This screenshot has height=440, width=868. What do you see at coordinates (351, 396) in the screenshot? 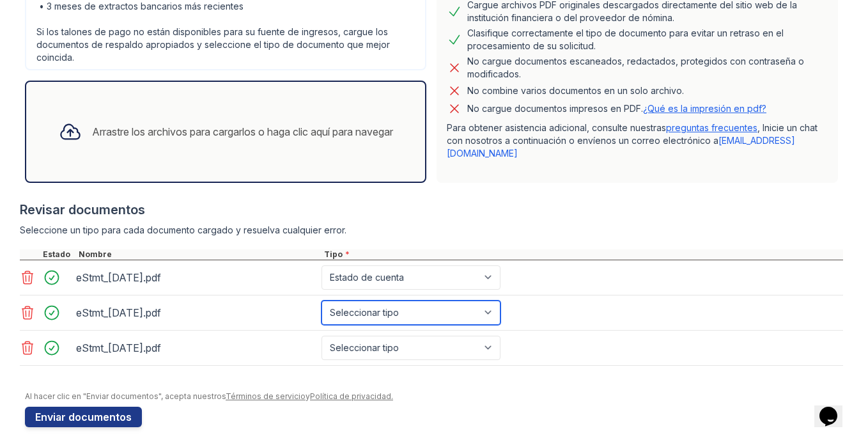
I see `a: Política de privacidad.` at bounding box center [351, 396].